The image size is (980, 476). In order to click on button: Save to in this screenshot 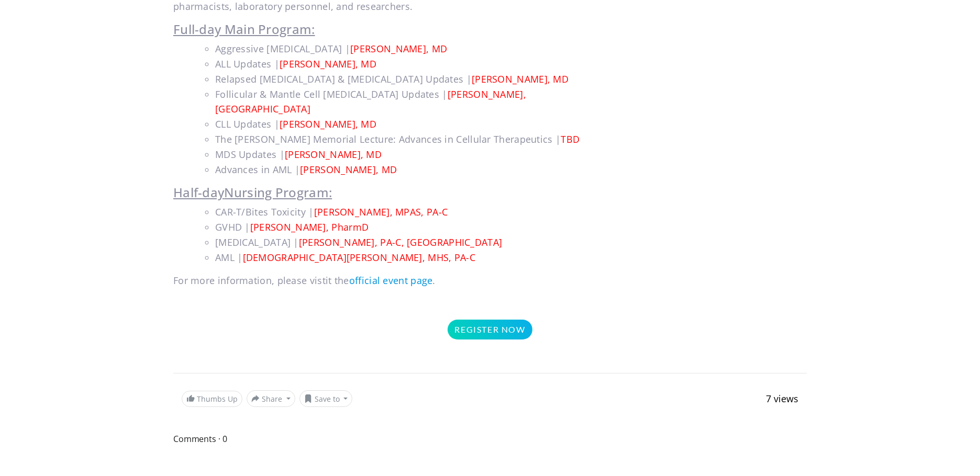, I will do `click(326, 399)`.